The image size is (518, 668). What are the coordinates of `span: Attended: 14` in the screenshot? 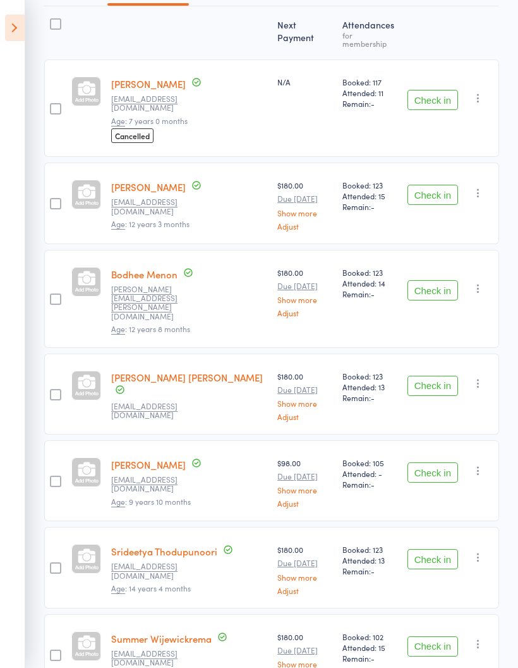 It's located at (370, 283).